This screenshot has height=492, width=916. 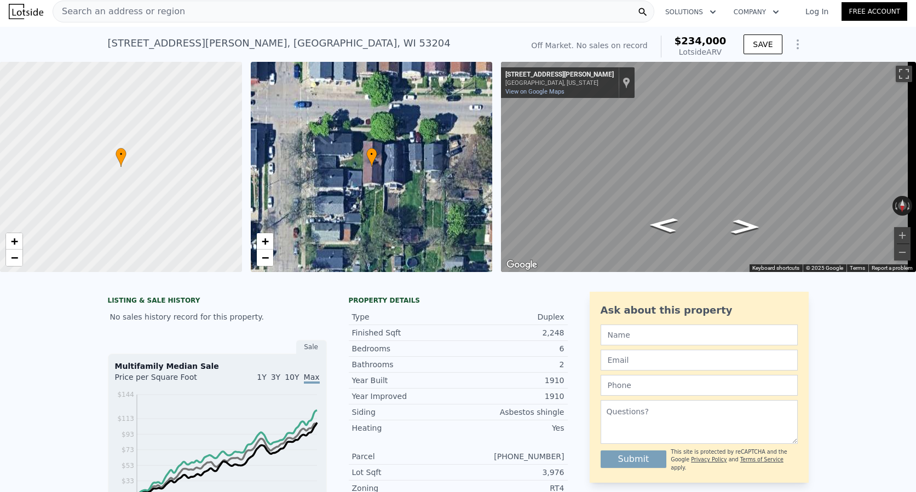 What do you see at coordinates (405, 317) in the screenshot?
I see `div: Type` at bounding box center [405, 317].